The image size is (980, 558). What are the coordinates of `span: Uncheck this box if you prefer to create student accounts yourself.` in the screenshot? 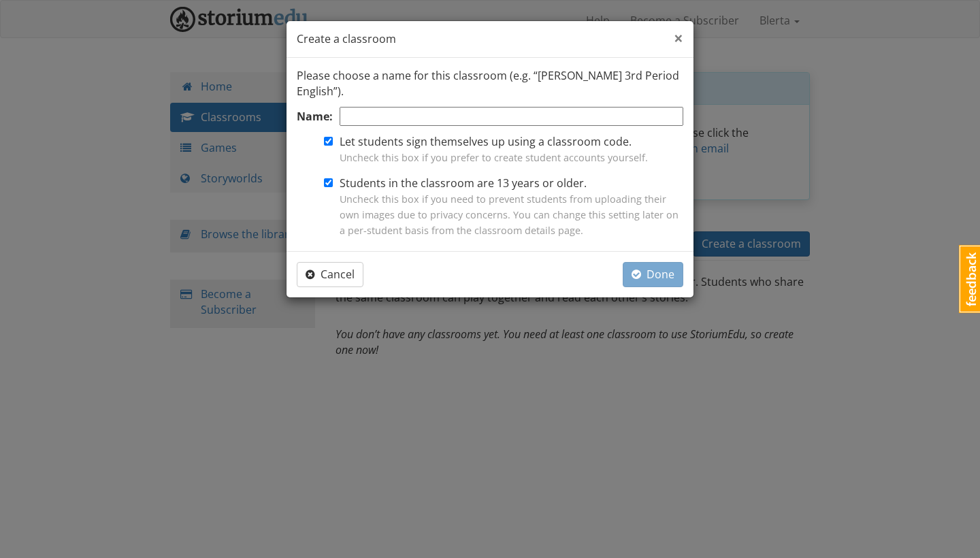 It's located at (493, 157).